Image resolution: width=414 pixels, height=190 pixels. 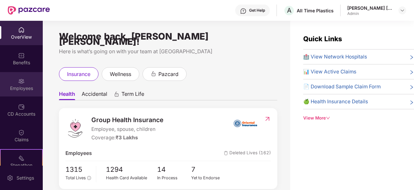 I want to click on span: Term Life, so click(x=133, y=95).